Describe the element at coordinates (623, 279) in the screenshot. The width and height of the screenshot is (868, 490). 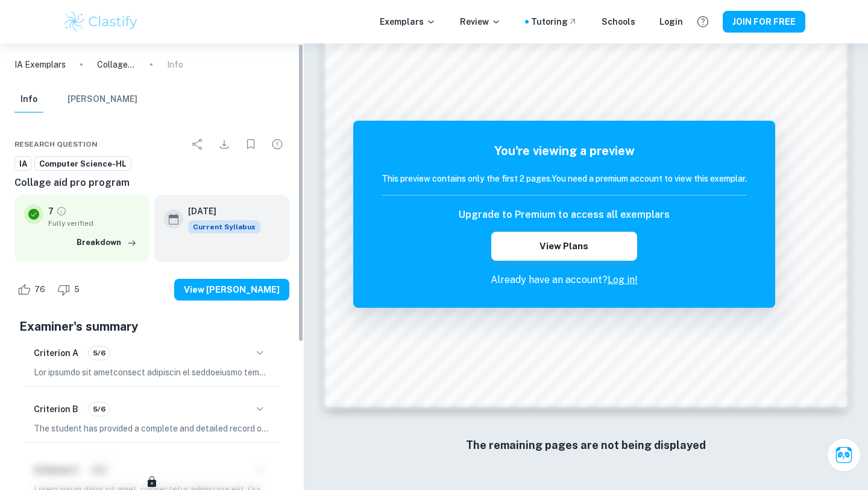
I see `a: Log in!` at that location.